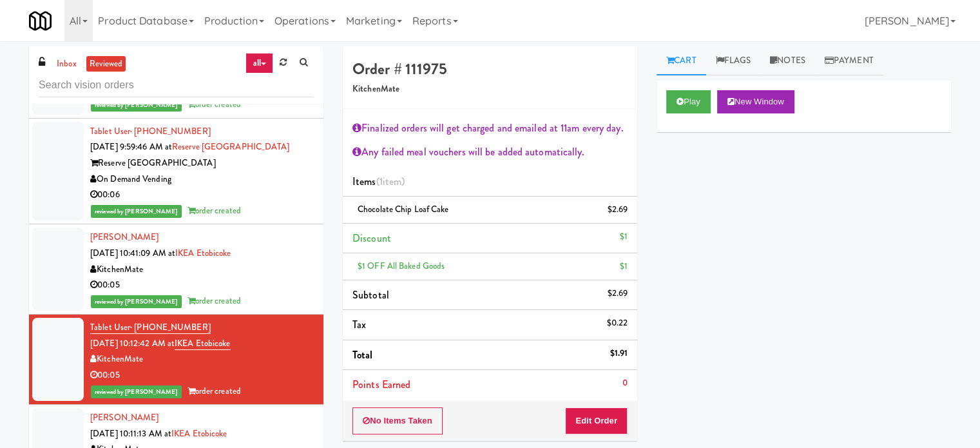  What do you see at coordinates (67, 63) in the screenshot?
I see `a: inbox` at bounding box center [67, 63].